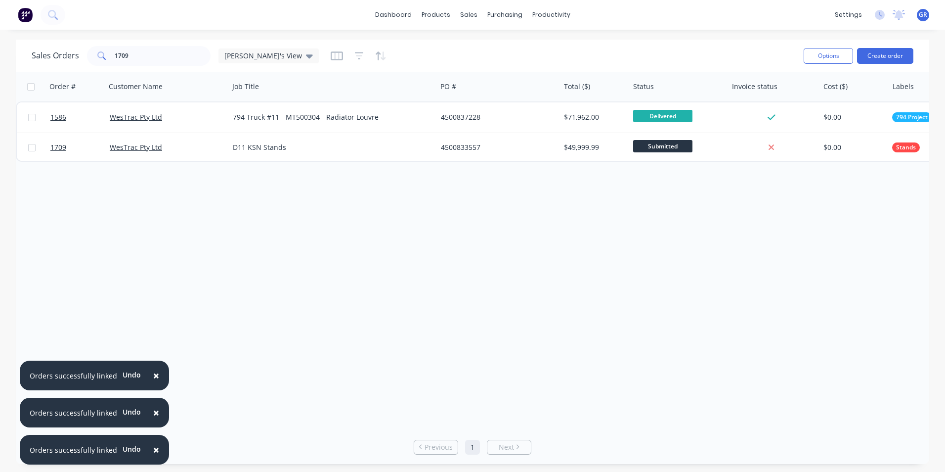  Describe the element at coordinates (448, 87) in the screenshot. I see `div: PO #` at that location.